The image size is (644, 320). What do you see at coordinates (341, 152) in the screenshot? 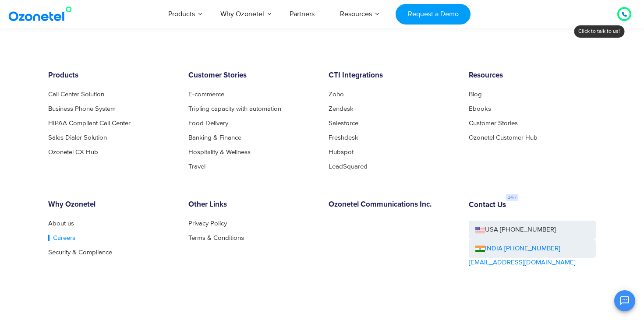
I see `a: Hubspot` at bounding box center [341, 152].